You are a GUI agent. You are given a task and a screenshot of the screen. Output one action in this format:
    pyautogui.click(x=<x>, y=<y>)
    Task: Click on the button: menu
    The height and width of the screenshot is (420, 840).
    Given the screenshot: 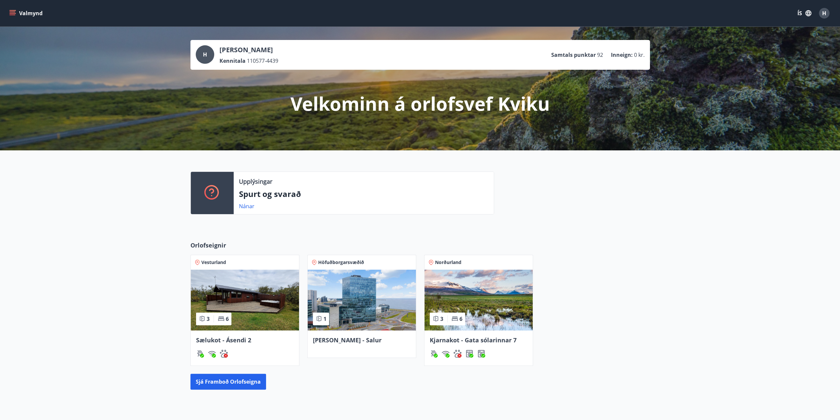 What is the action you would take?
    pyautogui.click(x=26, y=13)
    